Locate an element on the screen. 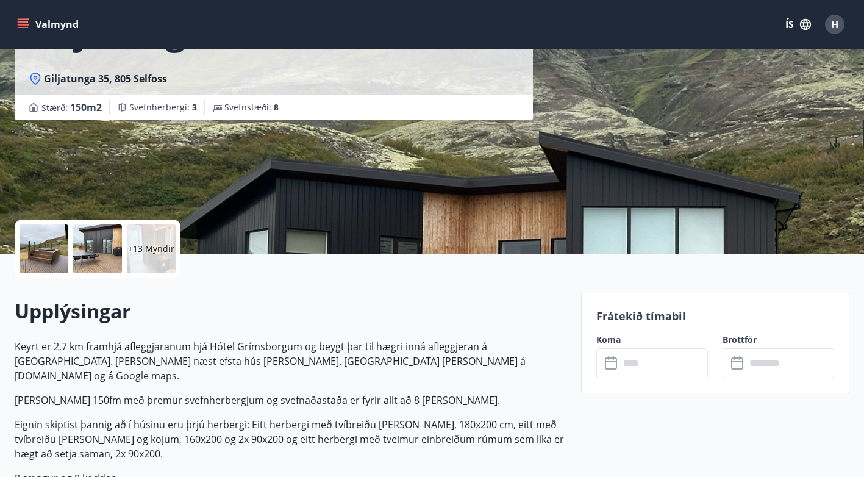  label: Brottför is located at coordinates (778, 340).